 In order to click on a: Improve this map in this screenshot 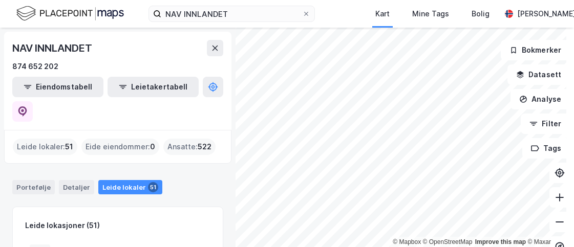, I will do `click(500, 242)`.